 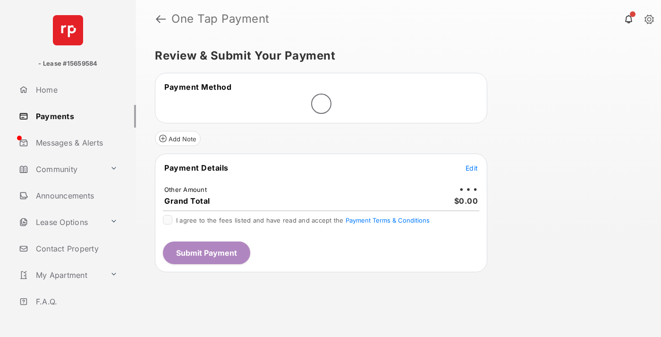 What do you see at coordinates (76, 301) in the screenshot?
I see `a: F.A.Q.` at bounding box center [76, 301].